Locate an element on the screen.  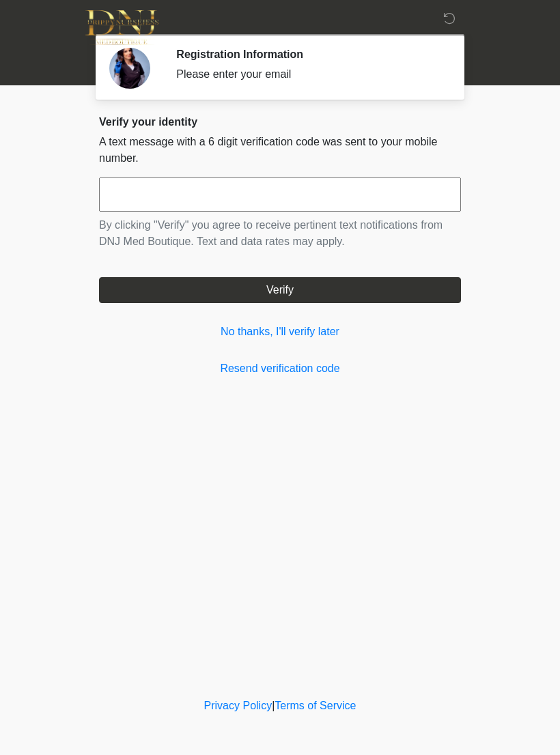
a: Privacy Policy is located at coordinates (238, 706).